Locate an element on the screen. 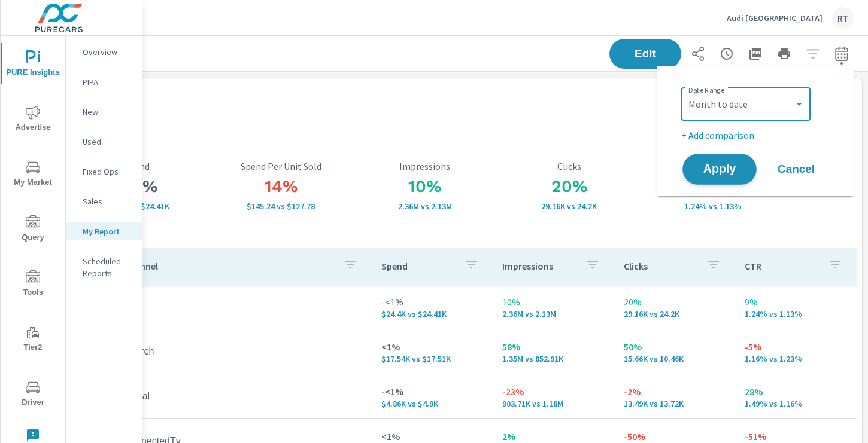 This screenshot has height=443, width=868. td: Social is located at coordinates (243, 396).